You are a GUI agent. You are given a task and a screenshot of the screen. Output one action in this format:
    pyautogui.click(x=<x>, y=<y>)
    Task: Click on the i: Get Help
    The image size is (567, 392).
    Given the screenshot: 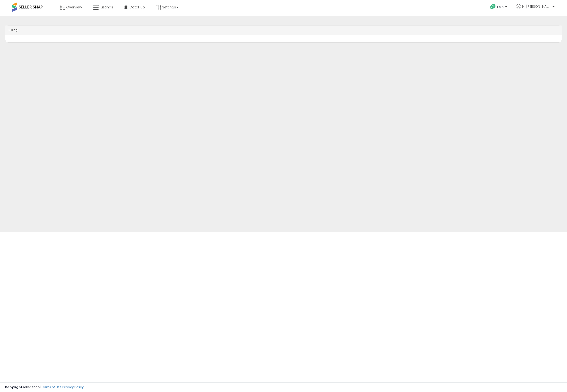 What is the action you would take?
    pyautogui.click(x=493, y=6)
    